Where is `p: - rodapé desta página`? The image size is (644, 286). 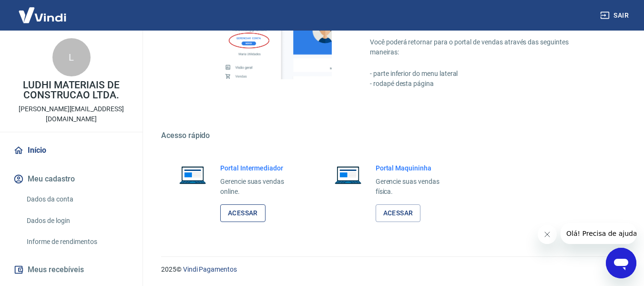
p: - rodapé desta página is located at coordinates (484, 84).